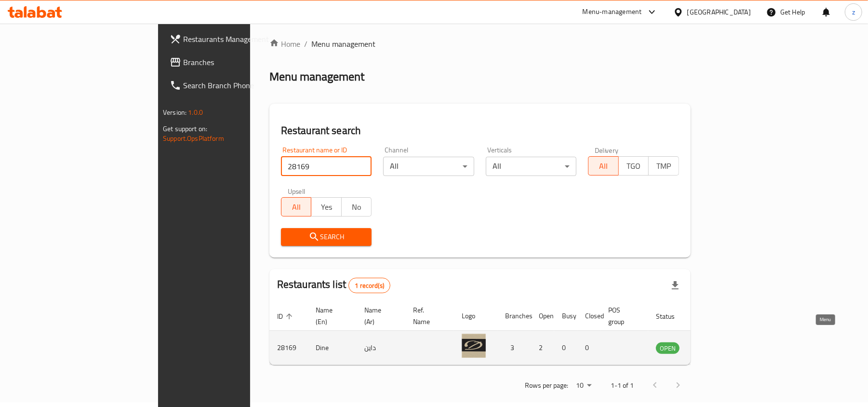 The height and width of the screenshot is (407, 868). What do you see at coordinates (547, 385) in the screenshot?
I see `p: Rows per page:` at bounding box center [547, 385].